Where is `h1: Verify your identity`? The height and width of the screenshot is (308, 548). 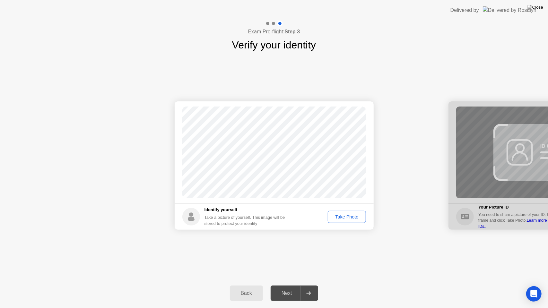 h1: Verify your identity is located at coordinates (274, 45).